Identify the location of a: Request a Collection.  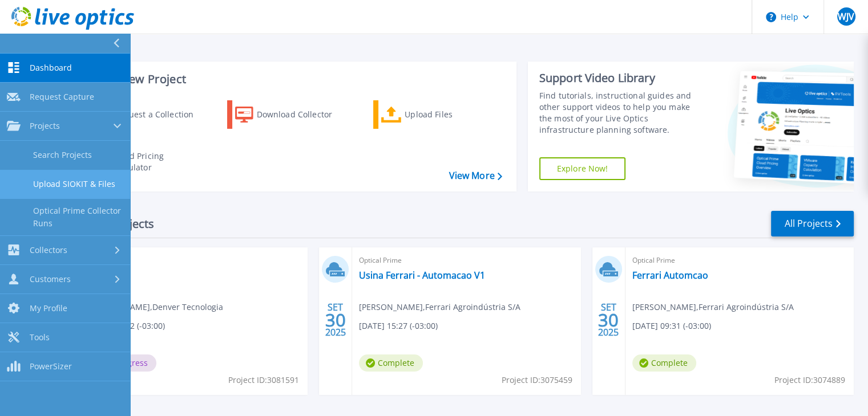
(145, 115).